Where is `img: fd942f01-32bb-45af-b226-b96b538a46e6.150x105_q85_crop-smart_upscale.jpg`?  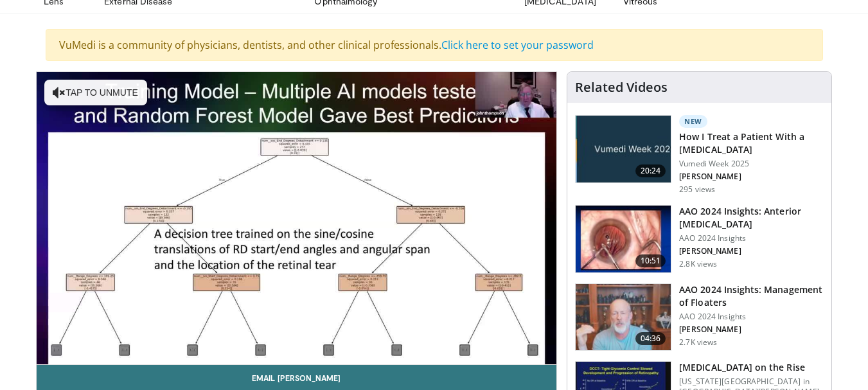 img: fd942f01-32bb-45af-b226-b96b538a46e6.150x105_q85_crop-smart_upscale.jpg is located at coordinates (623, 239).